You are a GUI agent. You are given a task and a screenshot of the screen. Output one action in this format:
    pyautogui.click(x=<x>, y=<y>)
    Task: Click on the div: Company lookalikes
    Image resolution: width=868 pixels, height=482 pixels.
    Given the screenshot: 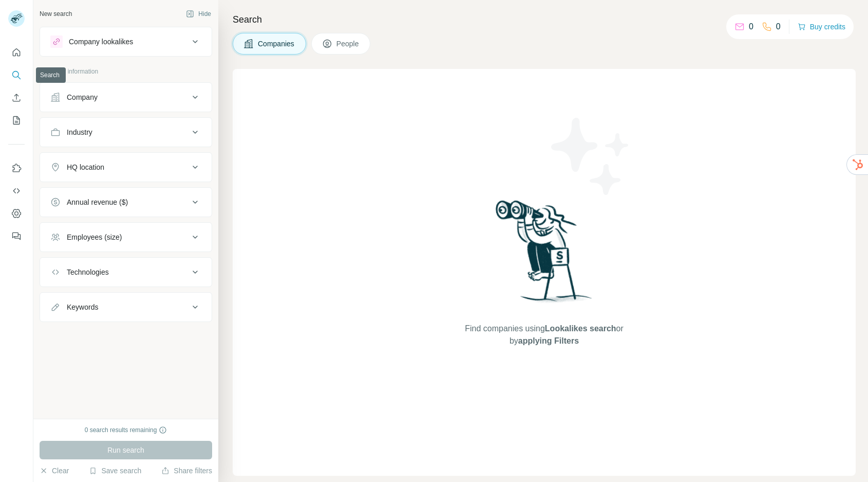 What is the action you would take?
    pyautogui.click(x=101, y=42)
    